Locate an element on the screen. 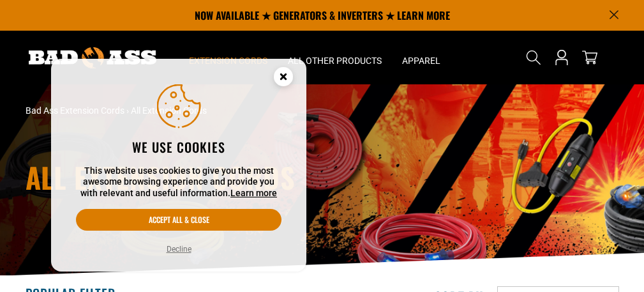 This screenshot has width=644, height=292. img: Bad Ass Extension Cords is located at coordinates (92, 58).